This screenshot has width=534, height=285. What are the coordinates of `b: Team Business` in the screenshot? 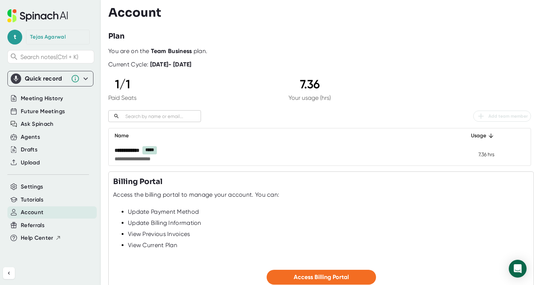 It's located at (171, 51).